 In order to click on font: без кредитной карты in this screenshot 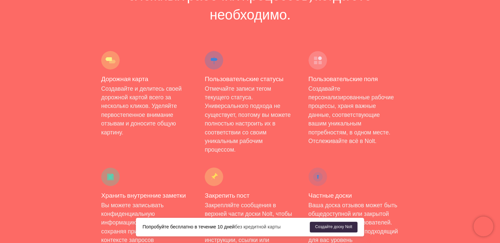, I will do `click(258, 227)`.